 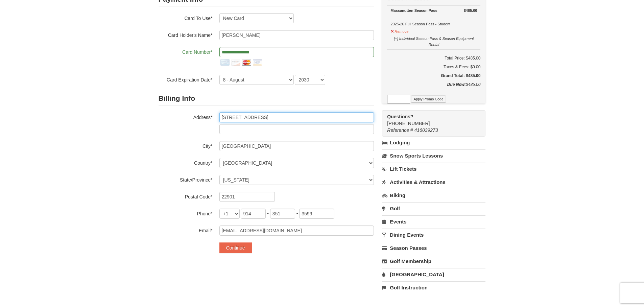 What do you see at coordinates (186, 230) in the screenshot?
I see `label: Email*` at bounding box center [186, 230].